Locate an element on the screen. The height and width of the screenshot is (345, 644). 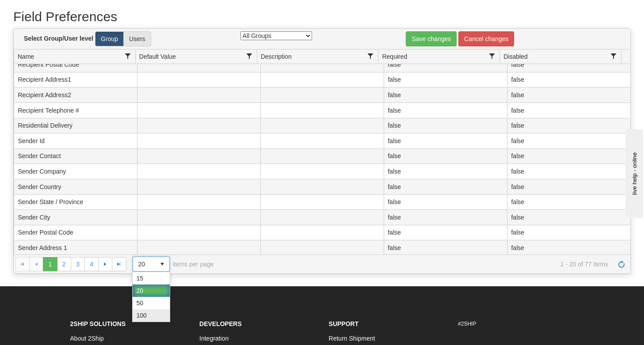
span: Required is located at coordinates (394, 56).